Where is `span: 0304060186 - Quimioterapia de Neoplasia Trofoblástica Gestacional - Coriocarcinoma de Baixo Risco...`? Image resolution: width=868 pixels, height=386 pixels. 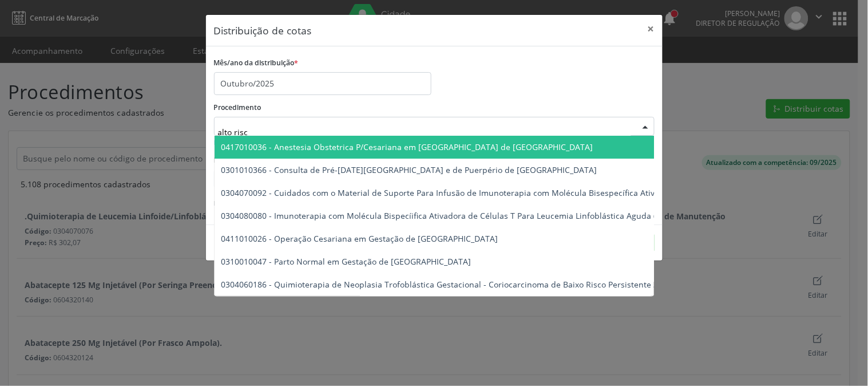 span: 0304060186 - Quimioterapia de Neoplasia Trofoblástica Gestacional - Coriocarcinoma de Baixo Risco... is located at coordinates (478, 284).